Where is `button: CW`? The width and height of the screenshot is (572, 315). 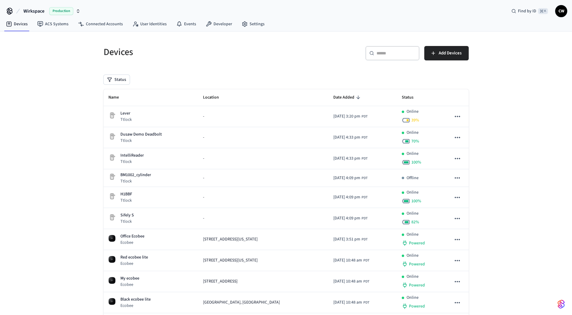
button: CW is located at coordinates (561, 11).